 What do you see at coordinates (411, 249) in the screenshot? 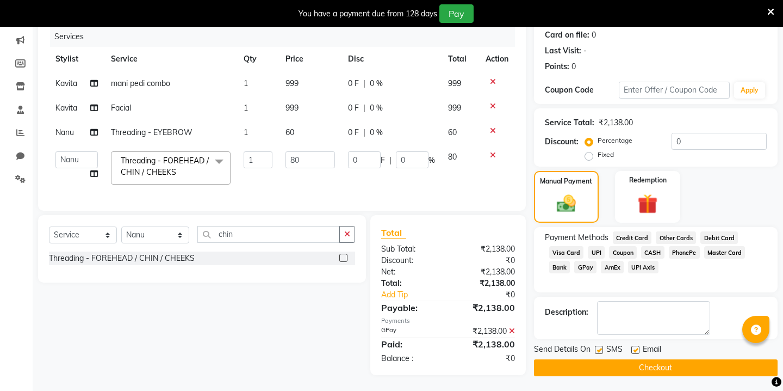
I see `div: Sub Total:` at bounding box center [411, 249].